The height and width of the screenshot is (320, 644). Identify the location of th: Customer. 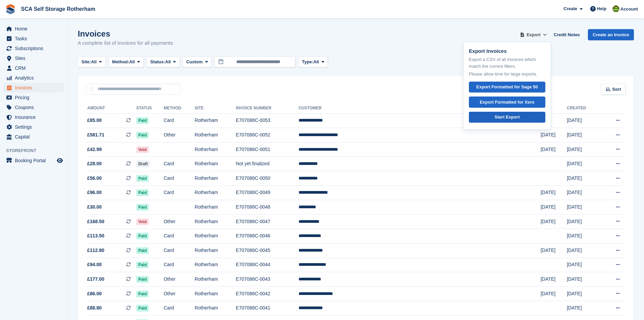
(420, 108).